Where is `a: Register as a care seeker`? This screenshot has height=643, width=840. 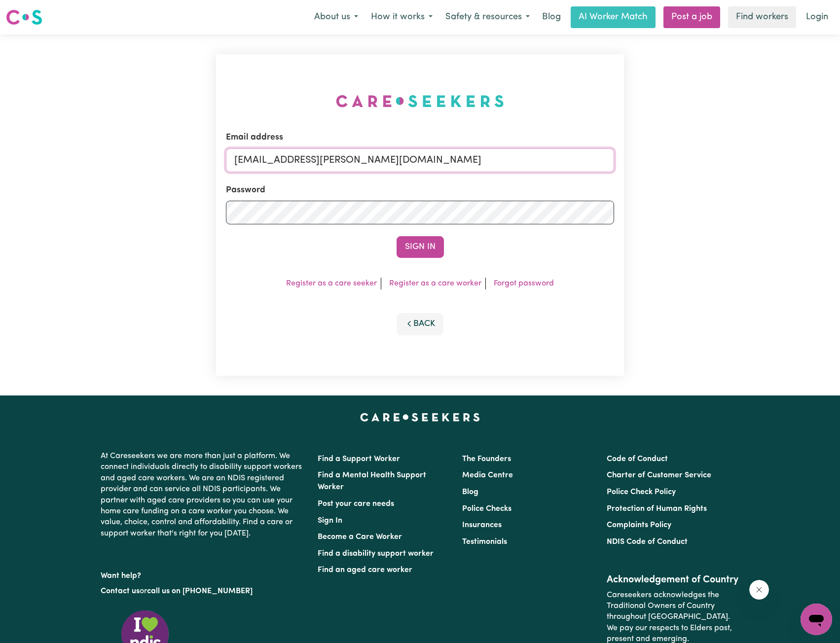
a: Register as a care seeker is located at coordinates (331, 284).